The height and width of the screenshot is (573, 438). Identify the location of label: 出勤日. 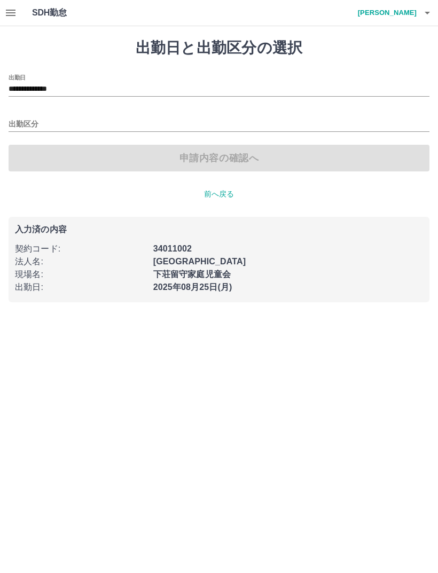
(17, 77).